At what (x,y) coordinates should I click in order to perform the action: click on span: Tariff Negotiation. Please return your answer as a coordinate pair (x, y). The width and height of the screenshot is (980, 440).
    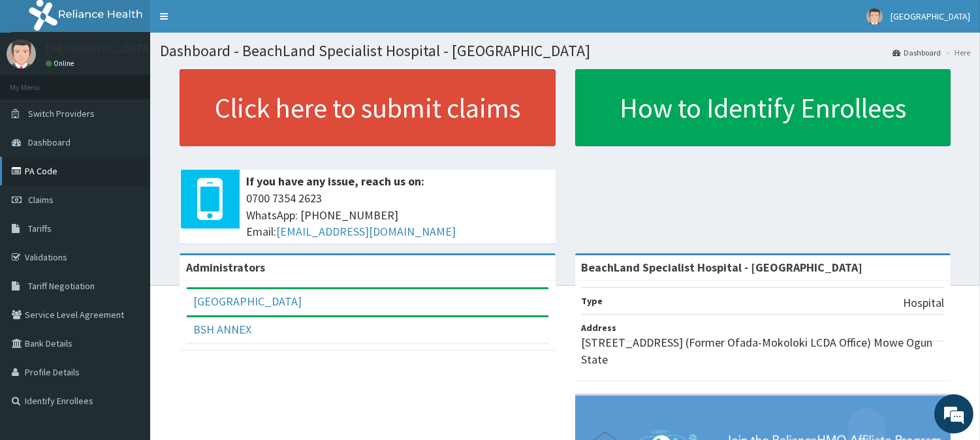
    Looking at the image, I should click on (61, 286).